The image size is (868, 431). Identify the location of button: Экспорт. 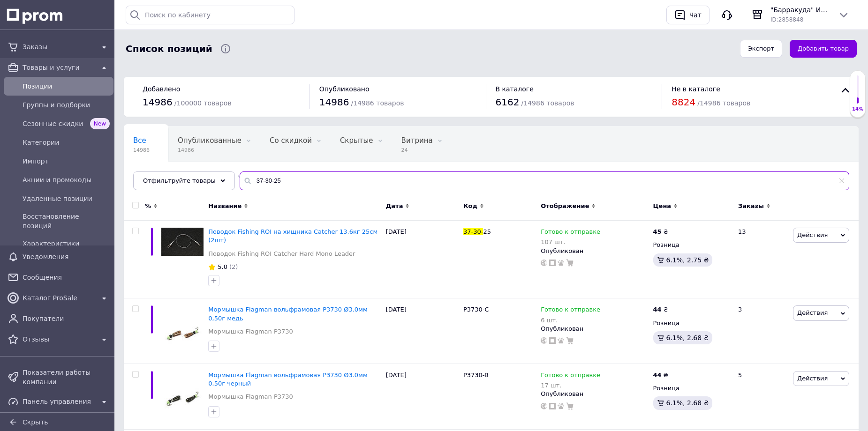
(761, 49).